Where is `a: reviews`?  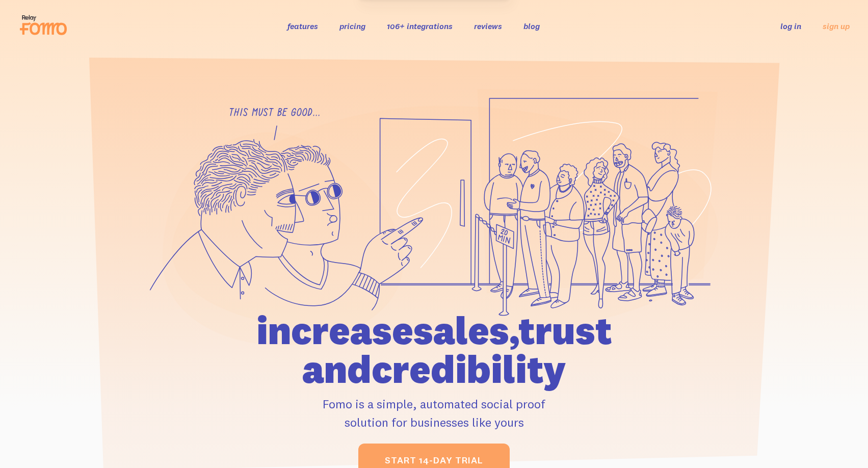 a: reviews is located at coordinates (488, 26).